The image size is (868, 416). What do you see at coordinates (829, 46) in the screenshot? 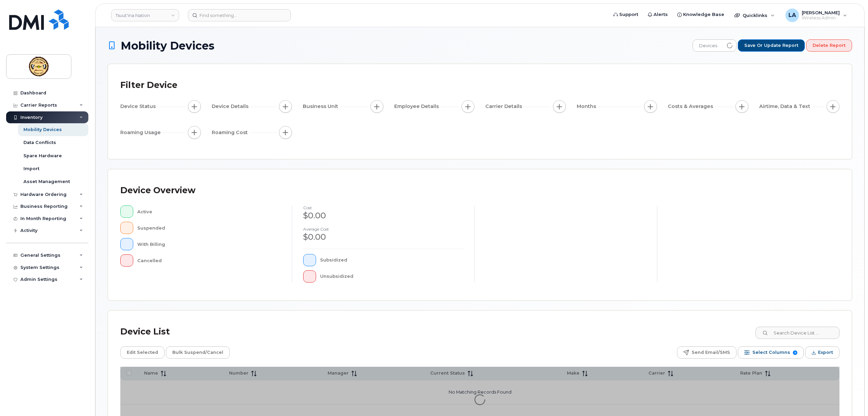
I see `span: Delete Report` at bounding box center [829, 46].